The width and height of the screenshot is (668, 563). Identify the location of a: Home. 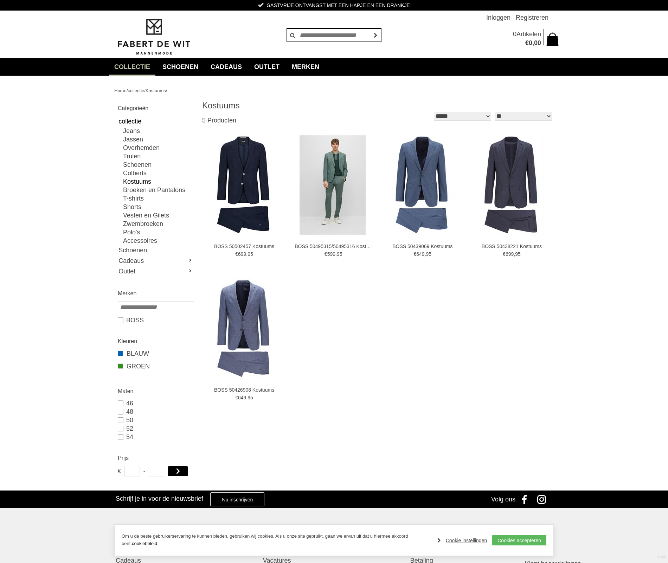
(120, 90).